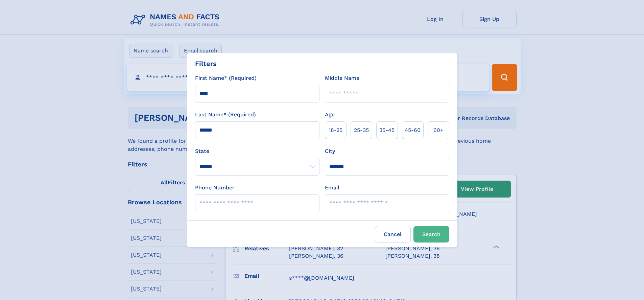 Image resolution: width=644 pixels, height=300 pixels. I want to click on label: State, so click(257, 151).